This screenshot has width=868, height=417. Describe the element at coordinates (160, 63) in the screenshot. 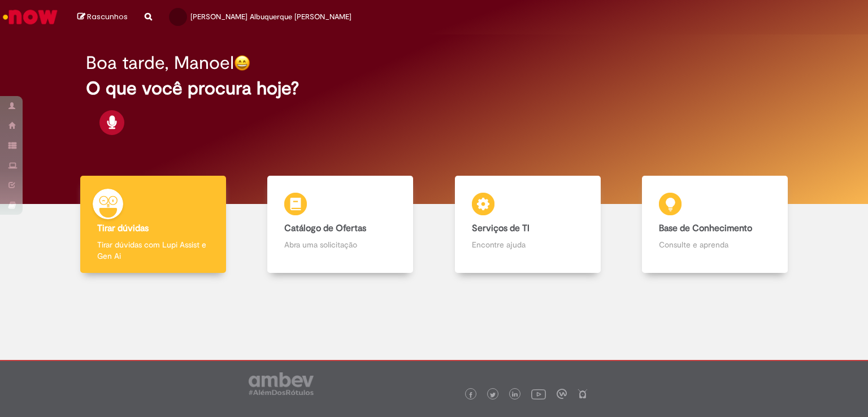

I see `h2: Boa tarde, Manoel` at that location.